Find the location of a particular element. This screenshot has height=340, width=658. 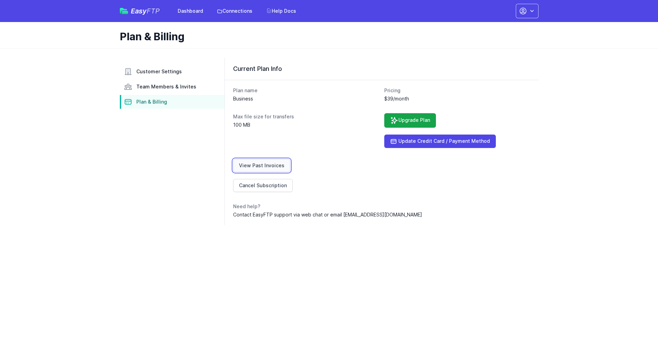

span: Customer Settings is located at coordinates (159, 72).